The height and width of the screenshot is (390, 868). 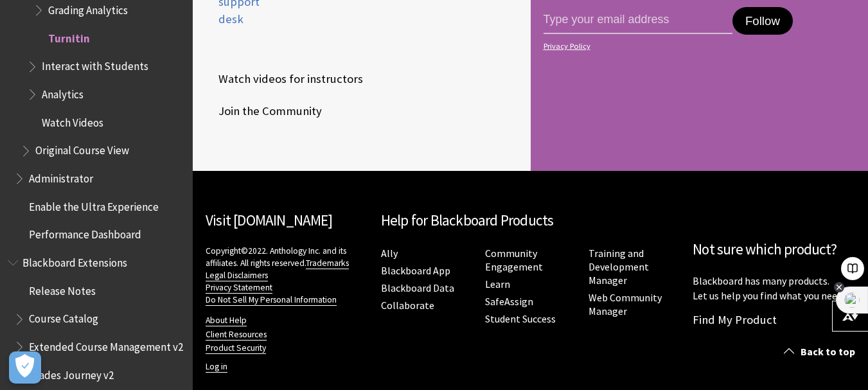 What do you see at coordinates (625, 305) in the screenshot?
I see `a: Web Community Manager` at bounding box center [625, 305].